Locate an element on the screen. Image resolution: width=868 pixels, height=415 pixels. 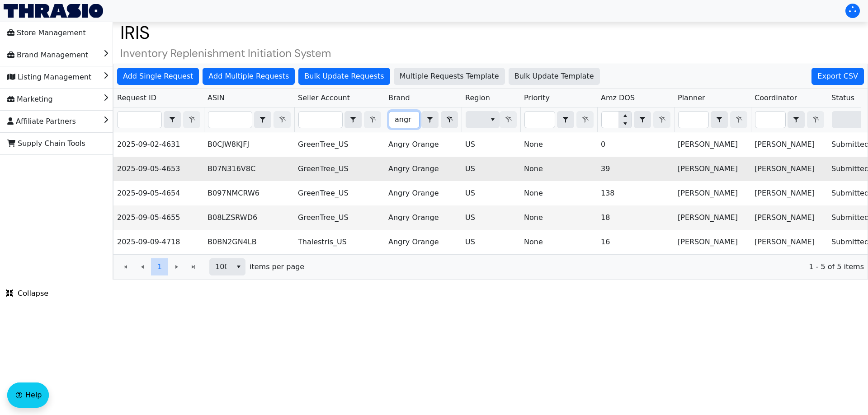
td: 0 is located at coordinates (636, 144).